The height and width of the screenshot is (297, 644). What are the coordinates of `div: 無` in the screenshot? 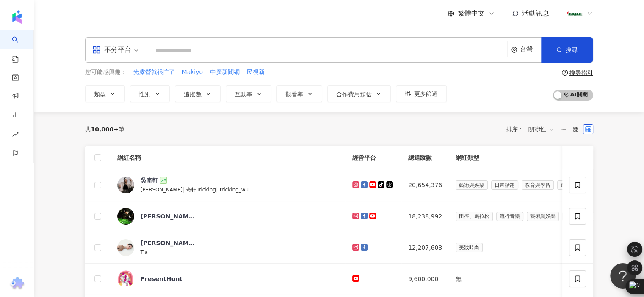 It's located at (544, 279).